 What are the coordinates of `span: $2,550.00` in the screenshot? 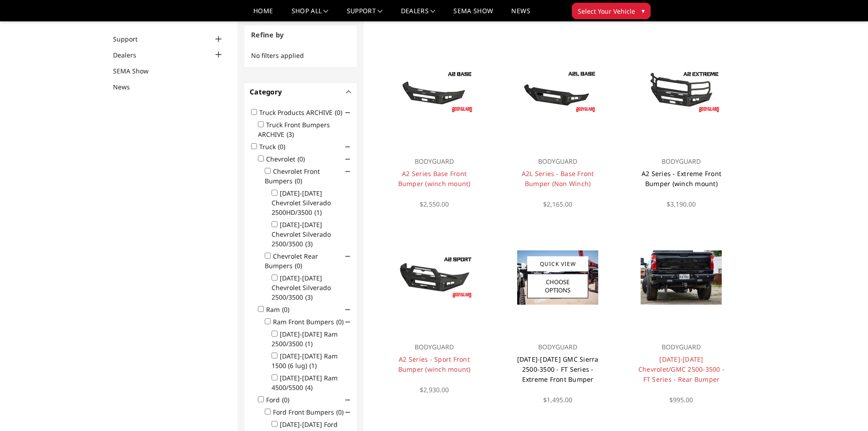 It's located at (434, 203).